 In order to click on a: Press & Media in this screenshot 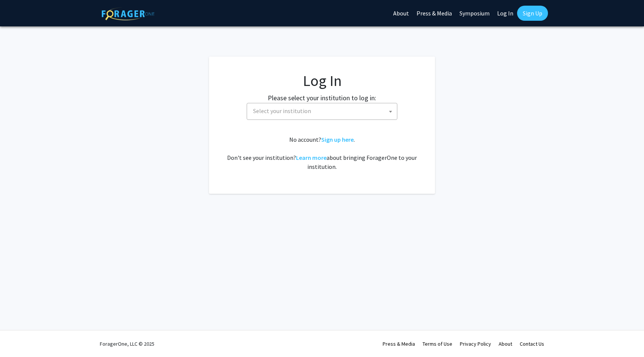, I will do `click(399, 344)`.